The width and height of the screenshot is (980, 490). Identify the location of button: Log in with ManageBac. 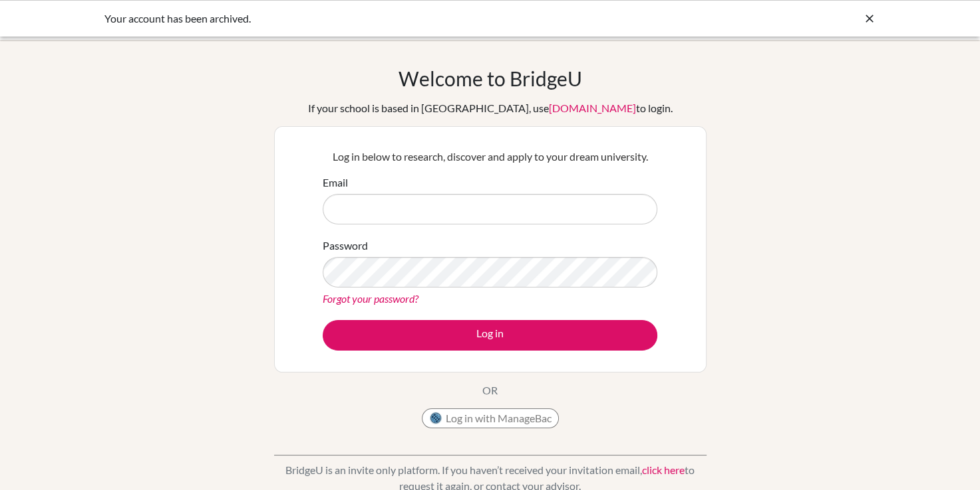
(490, 418).